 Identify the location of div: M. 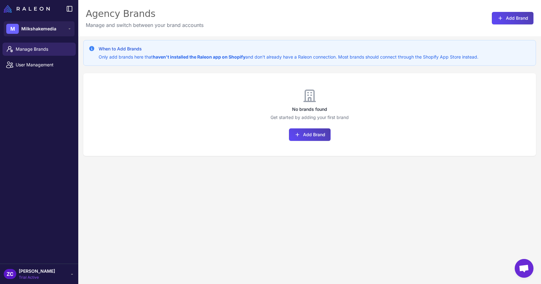
(13, 29).